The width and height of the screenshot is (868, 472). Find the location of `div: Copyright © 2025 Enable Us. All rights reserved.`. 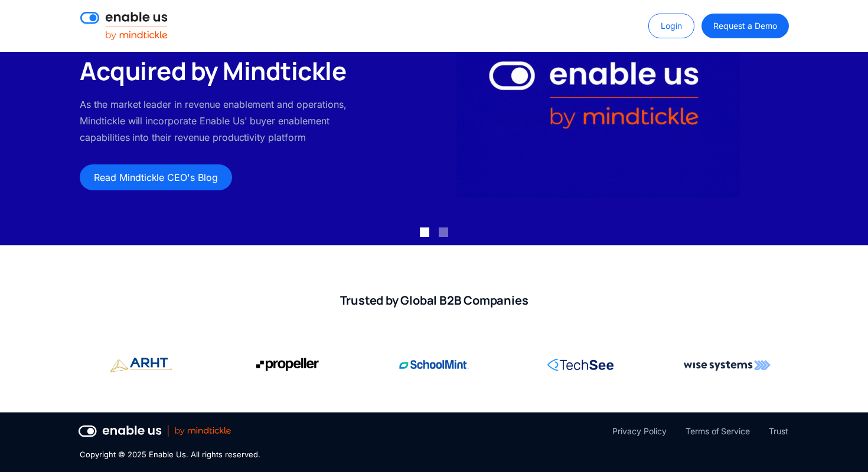

div: Copyright © 2025 Enable Us. All rights reserved. is located at coordinates (170, 456).